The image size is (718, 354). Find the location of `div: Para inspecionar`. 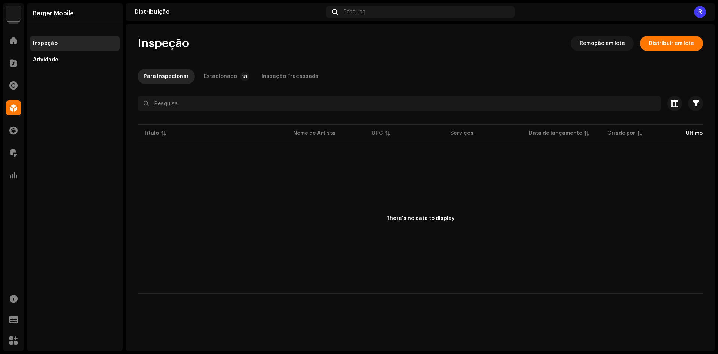

div: Para inspecionar is located at coordinates (166, 76).